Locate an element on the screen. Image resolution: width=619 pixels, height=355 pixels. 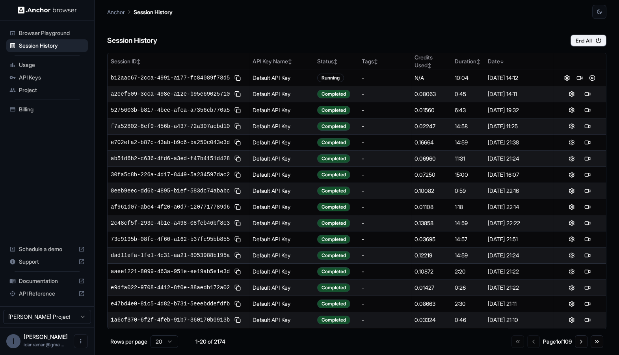
span: 1a6cf370-6f2f-4feb-91b7-360170b0913b is located at coordinates (170, 320).